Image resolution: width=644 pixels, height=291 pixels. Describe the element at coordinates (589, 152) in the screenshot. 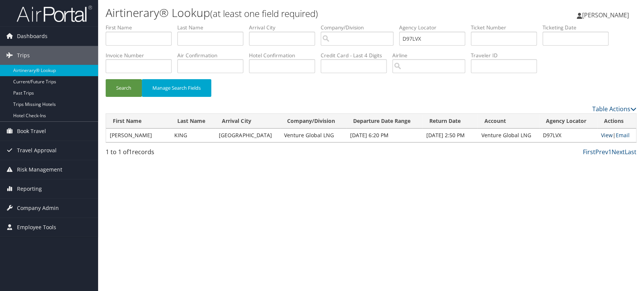

I see `a: First` at that location.